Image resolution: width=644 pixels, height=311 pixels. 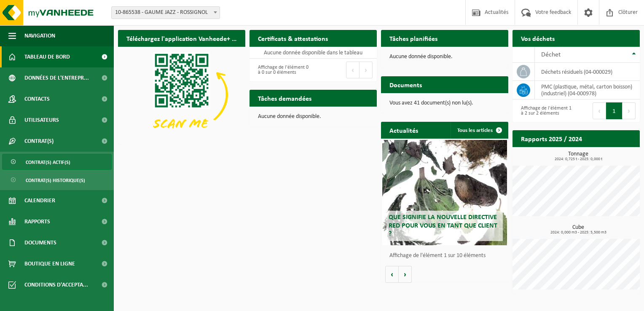 I want to click on td: déchets résiduels (04-000029), so click(x=587, y=71).